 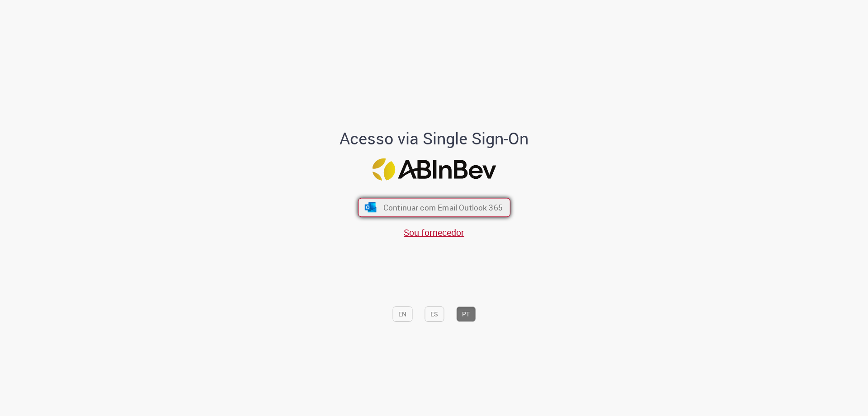 I want to click on a: Sou fornecedor, so click(x=434, y=232).